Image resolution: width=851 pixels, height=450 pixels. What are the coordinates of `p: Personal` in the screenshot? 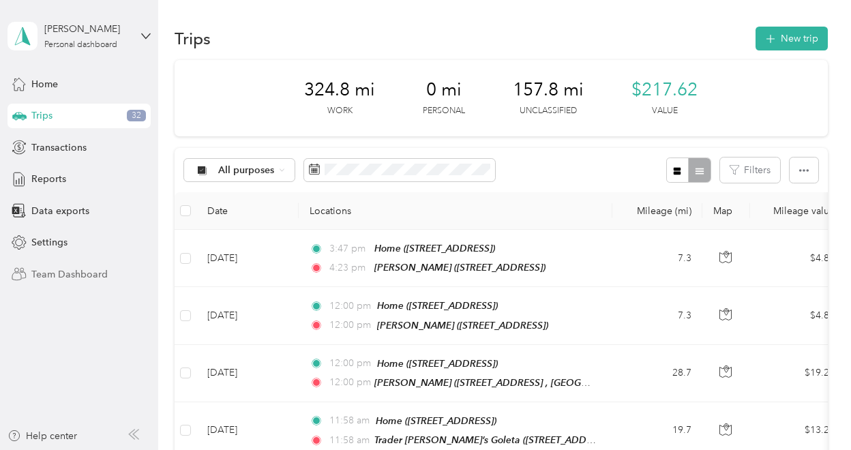 It's located at (444, 111).